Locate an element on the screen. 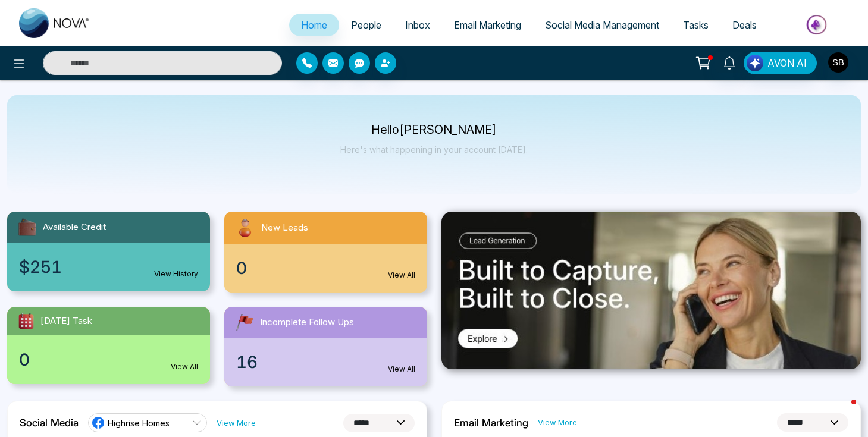 The image size is (868, 437). img: followUps.svg is located at coordinates (244, 322).